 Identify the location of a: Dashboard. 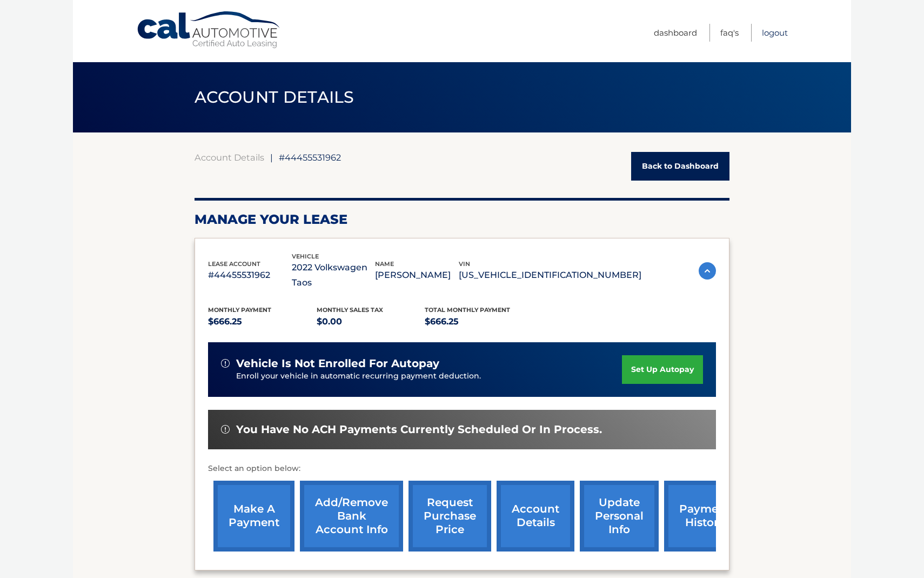
(676, 32).